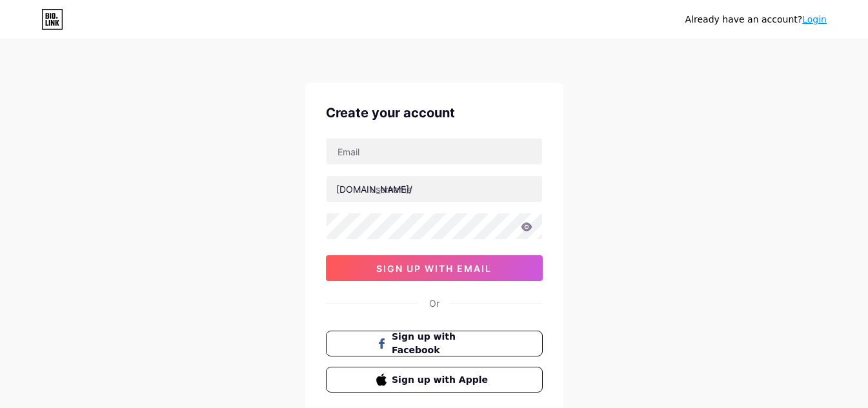  Describe the element at coordinates (435, 303) in the screenshot. I see `div: Or` at that location.